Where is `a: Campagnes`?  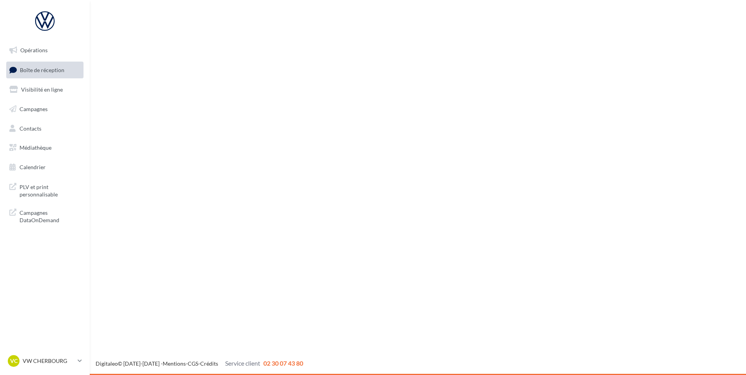
a: Campagnes is located at coordinates (45, 109).